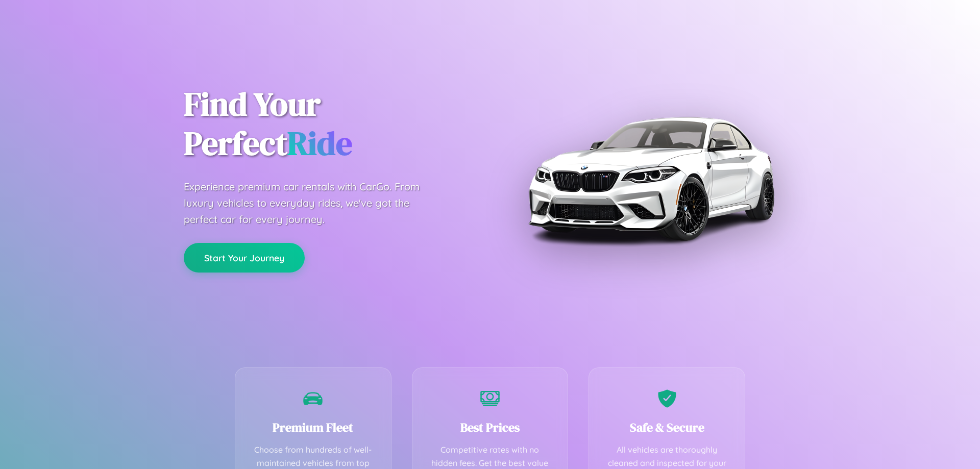 Image resolution: width=980 pixels, height=469 pixels. I want to click on img: Premium BMW car rental vehicle, so click(651, 179).